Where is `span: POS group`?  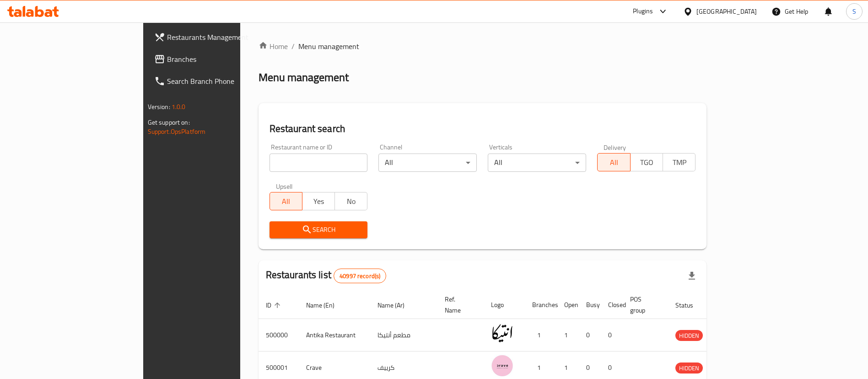 span: POS group is located at coordinates (644, 305).